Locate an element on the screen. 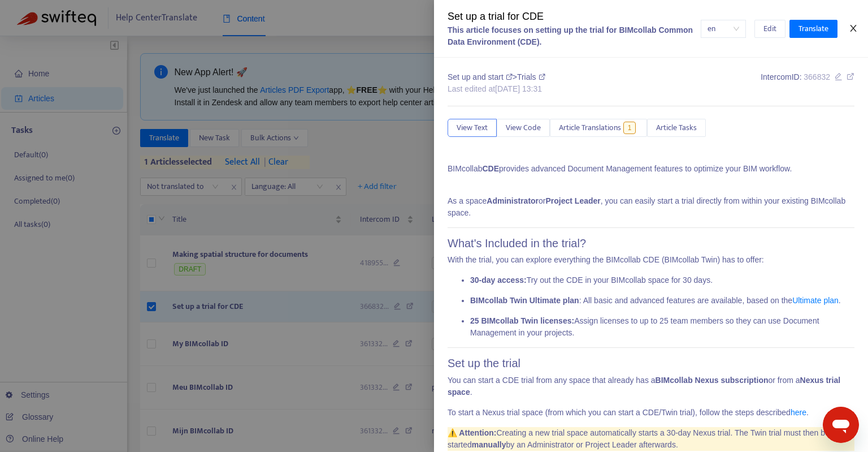  p: With the trial, you can explore everything the BIMcollab CDE (BIMcollab Twin) has to offer: is located at coordinates (651, 260).